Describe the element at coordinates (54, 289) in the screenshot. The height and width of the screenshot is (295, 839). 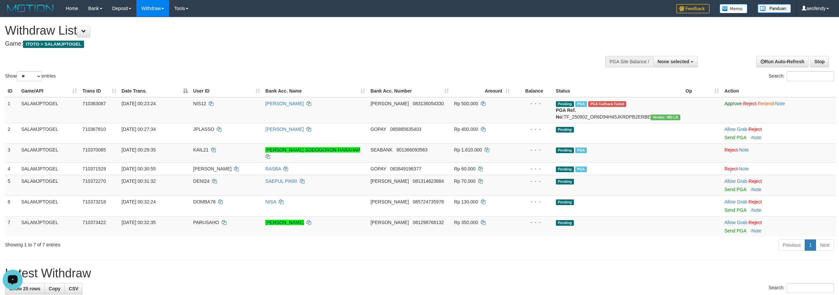
I see `a: Copy` at that location.